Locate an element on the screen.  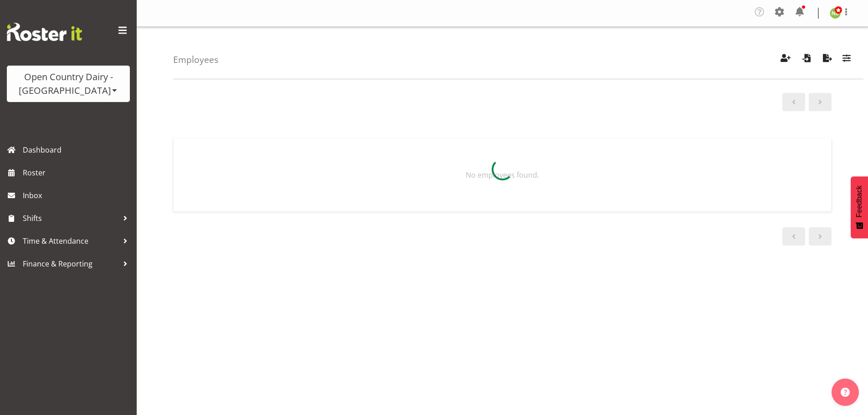
img: help-xxl-2.png is located at coordinates (845, 392).